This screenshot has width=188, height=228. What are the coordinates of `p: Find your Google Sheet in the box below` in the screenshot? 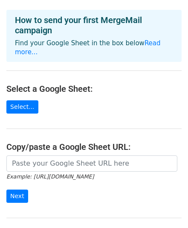 It's located at (94, 48).